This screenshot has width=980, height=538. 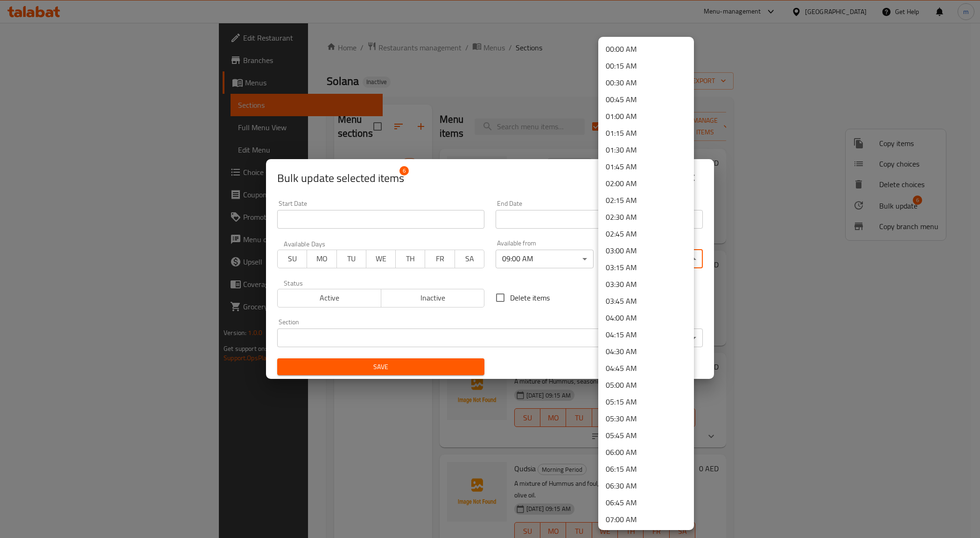 What do you see at coordinates (646, 385) in the screenshot?
I see `li: 05:00 AM` at bounding box center [646, 385].